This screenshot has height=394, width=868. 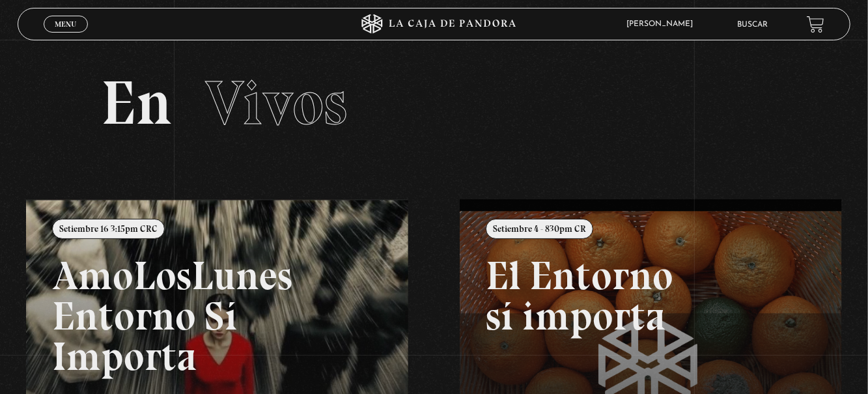 I want to click on span: Cerrar, so click(x=65, y=36).